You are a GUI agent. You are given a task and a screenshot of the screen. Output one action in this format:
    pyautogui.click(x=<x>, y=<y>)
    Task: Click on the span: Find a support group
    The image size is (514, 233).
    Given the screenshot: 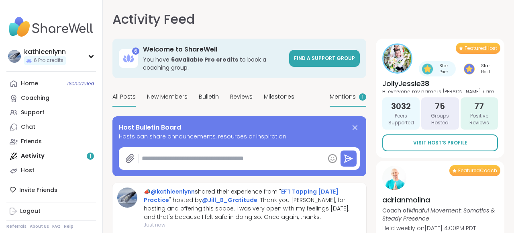 What is the action you would take?
    pyautogui.click(x=325, y=58)
    